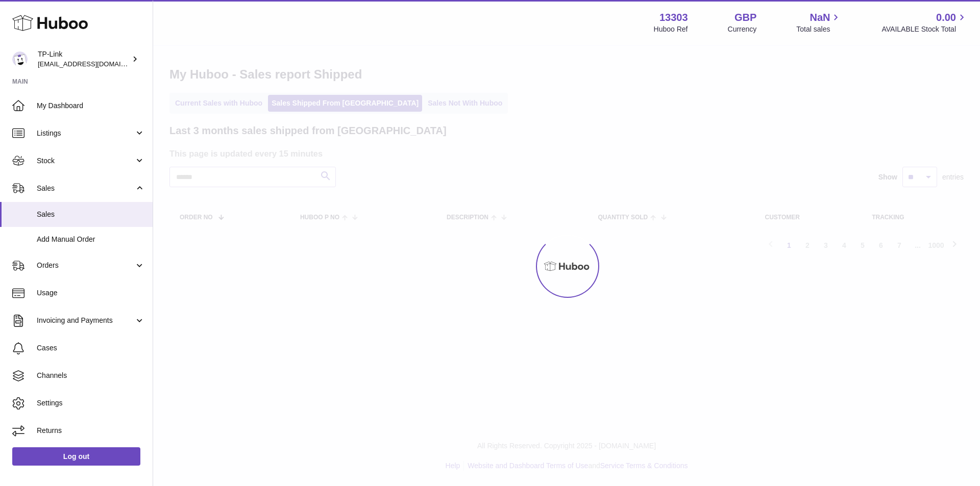  What do you see at coordinates (85, 133) in the screenshot?
I see `span: Listings` at bounding box center [85, 133].